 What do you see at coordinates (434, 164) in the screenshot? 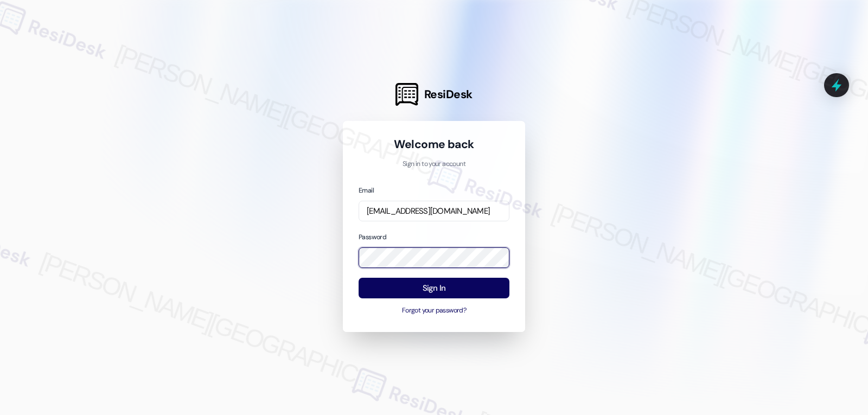
I see `p: Sign in to your account` at bounding box center [434, 164].